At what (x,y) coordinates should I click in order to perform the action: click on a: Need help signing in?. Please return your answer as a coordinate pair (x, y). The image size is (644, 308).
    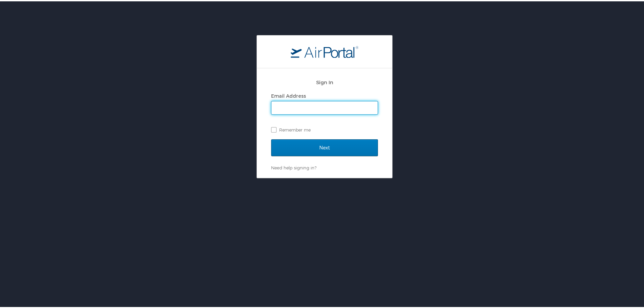
    Looking at the image, I should click on (293, 166).